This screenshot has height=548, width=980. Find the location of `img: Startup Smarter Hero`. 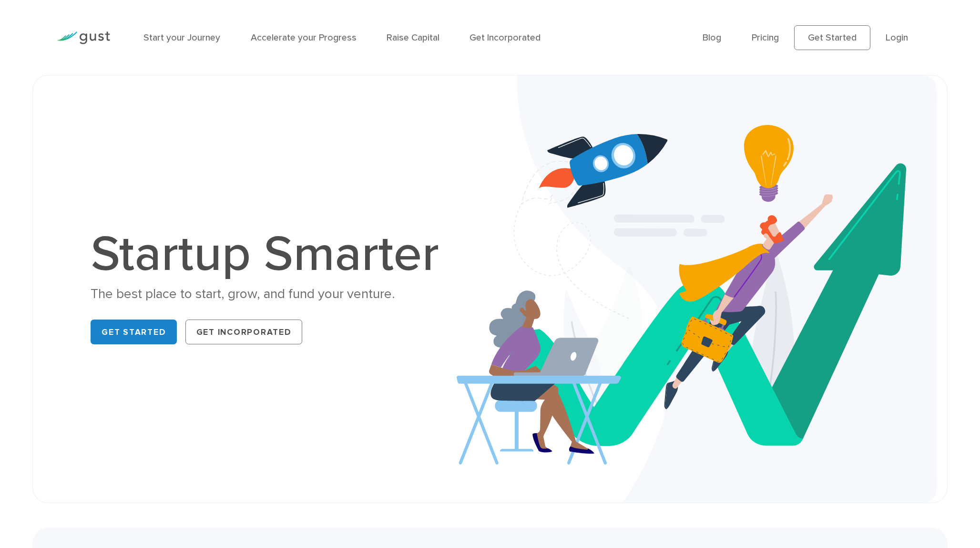

img: Startup Smarter Hero is located at coordinates (697, 288).